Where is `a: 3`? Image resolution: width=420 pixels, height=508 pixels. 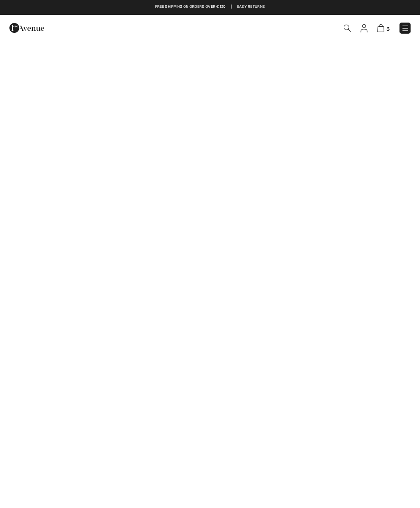 a: 3 is located at coordinates (384, 28).